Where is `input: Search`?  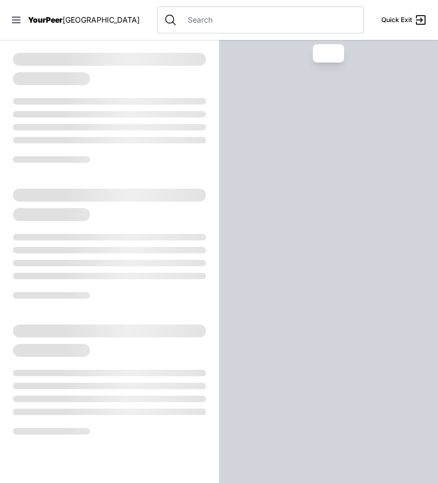
input: Search is located at coordinates (269, 20).